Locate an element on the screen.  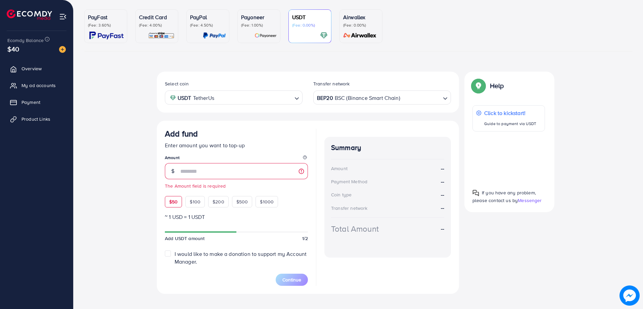
label: Transfer network is located at coordinates (331, 84).